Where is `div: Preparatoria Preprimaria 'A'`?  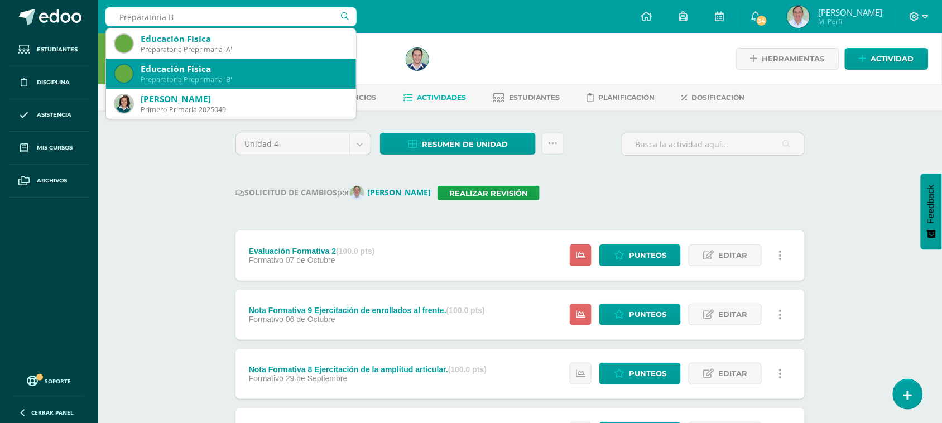 div: Preparatoria Preprimaria 'A' is located at coordinates (244, 49).